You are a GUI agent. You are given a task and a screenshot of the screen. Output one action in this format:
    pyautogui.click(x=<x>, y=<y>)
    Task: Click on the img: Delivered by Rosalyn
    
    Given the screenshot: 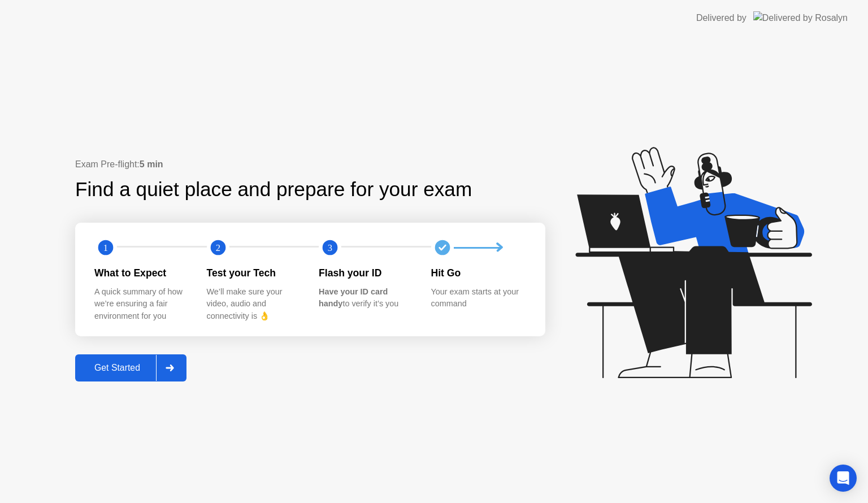 What is the action you would take?
    pyautogui.click(x=800, y=18)
    